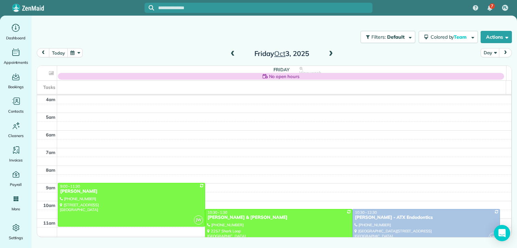 Image resolution: width=517 pixels, height=248 pixels. What do you see at coordinates (51, 117) in the screenshot?
I see `span: 5am` at bounding box center [51, 117].